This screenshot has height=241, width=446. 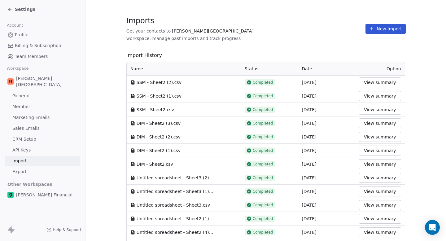 What do you see at coordinates (159, 123) in the screenshot?
I see `span: DIM - Sheet2 (3).csv` at bounding box center [159, 123].